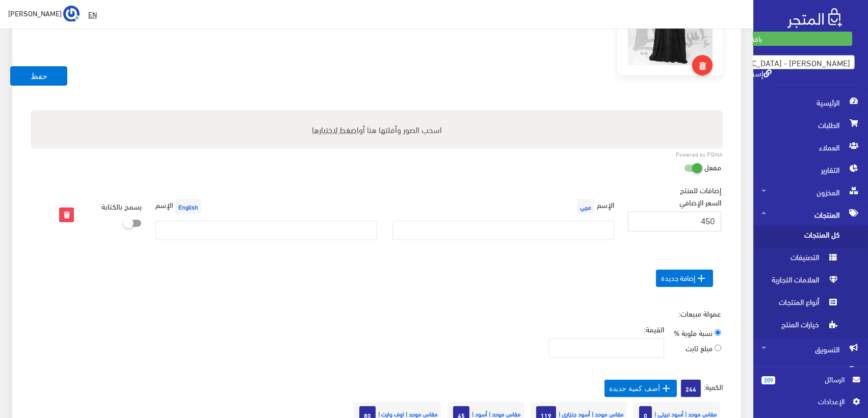 This screenshot has height=418, width=868. What do you see at coordinates (811, 304) in the screenshot?
I see `a: أنواع المنتجات` at bounding box center [811, 304].